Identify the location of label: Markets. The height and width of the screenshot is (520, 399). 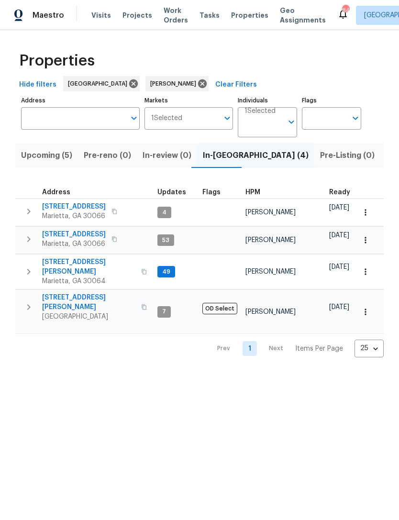
(189, 100).